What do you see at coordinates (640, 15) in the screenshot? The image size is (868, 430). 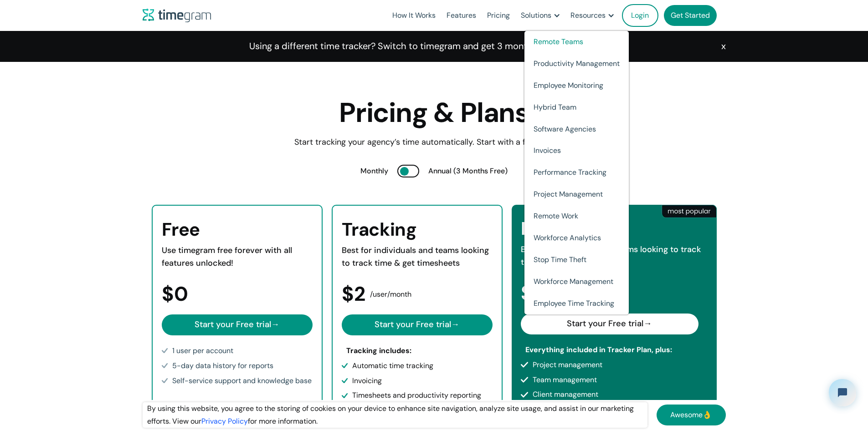 I see `a: Login` at bounding box center [640, 15].